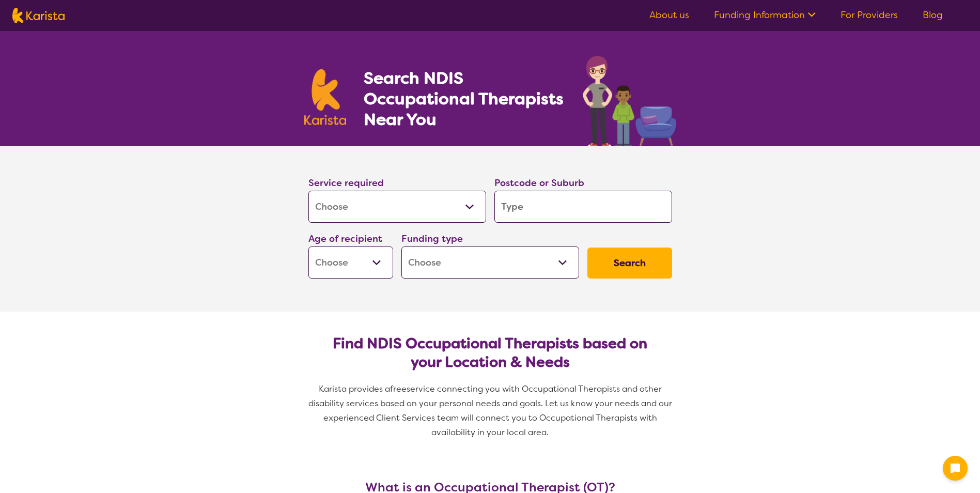  What do you see at coordinates (491, 410) in the screenshot?
I see `span: service connecting you with Occupational Therapists and other disability services based on your p...` at bounding box center [491, 410].